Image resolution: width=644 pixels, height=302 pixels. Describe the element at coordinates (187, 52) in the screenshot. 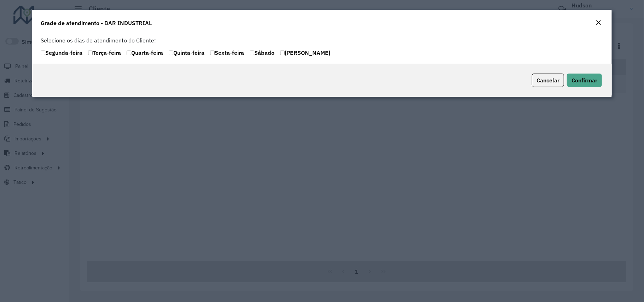

I see `label: Quinta-feira` at that location.